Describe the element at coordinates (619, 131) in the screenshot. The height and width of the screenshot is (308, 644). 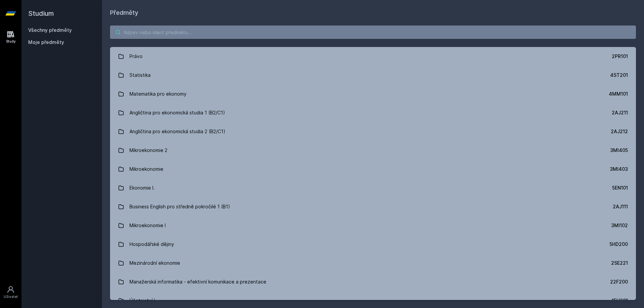
I see `div: 2AJ212` at that location.